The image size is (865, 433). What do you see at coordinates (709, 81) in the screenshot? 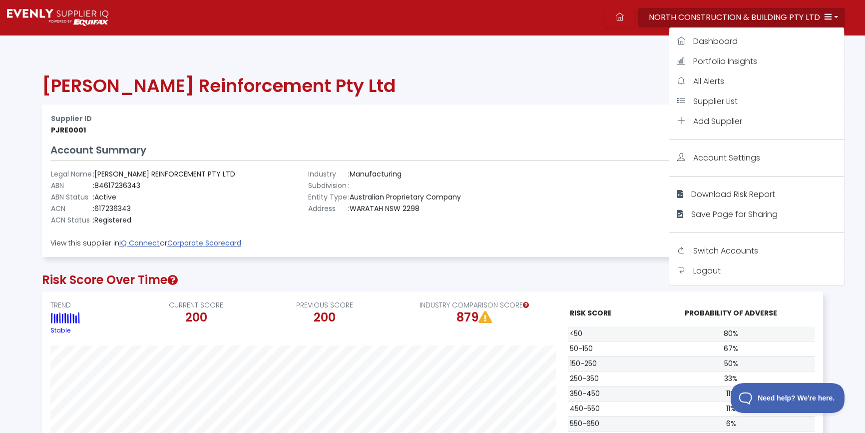
I see `span: All Alerts` at bounding box center [709, 81].